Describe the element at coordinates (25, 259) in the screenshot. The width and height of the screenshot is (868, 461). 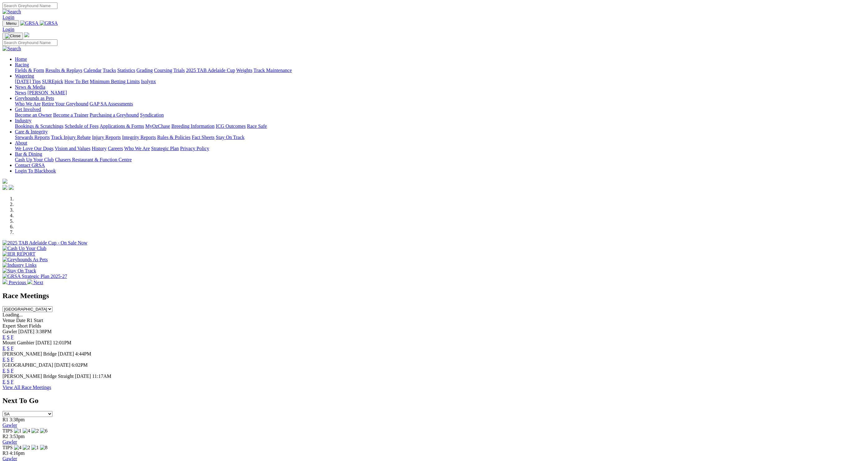
I see `img: Greyhounds As Pets` at that location.